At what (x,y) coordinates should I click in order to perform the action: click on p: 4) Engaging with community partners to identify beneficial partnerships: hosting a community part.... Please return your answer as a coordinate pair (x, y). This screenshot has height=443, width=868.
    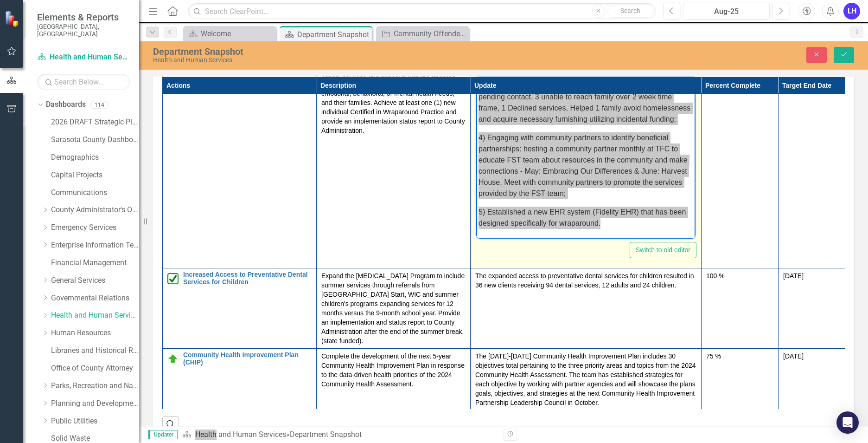
    Looking at the image, I should click on (109, 89).